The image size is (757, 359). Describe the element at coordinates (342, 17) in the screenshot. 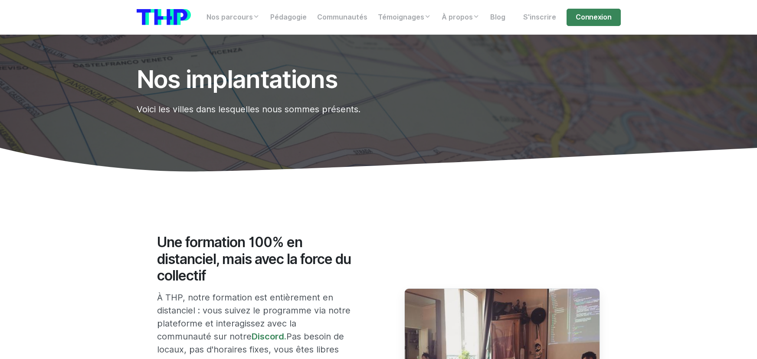

I see `a: Communautés` at that location.